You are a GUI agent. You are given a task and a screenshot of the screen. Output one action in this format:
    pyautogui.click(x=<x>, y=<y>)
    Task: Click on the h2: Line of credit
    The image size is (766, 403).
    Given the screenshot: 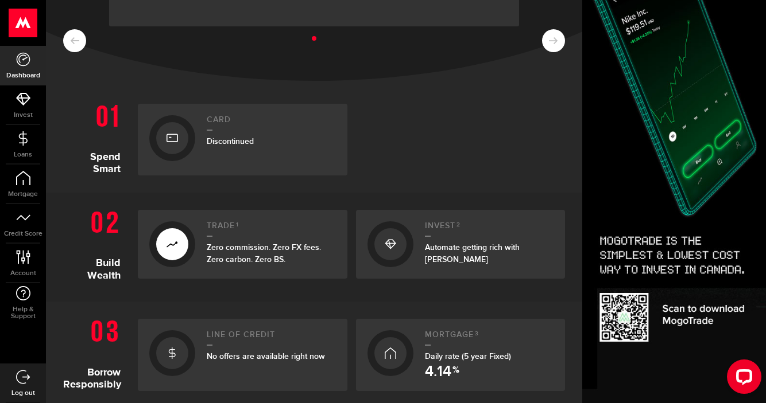 What is the action you would take?
    pyautogui.click(x=271, y=338)
    